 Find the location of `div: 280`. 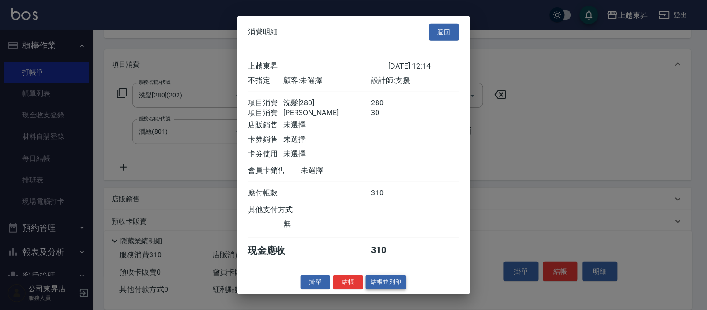

div: 280 is located at coordinates (388, 103).